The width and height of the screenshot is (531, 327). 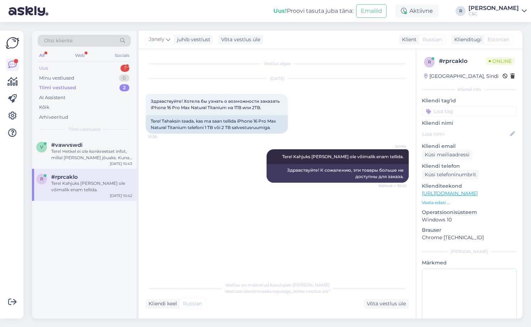 What do you see at coordinates (371, 11) in the screenshot?
I see `button: Emailid` at bounding box center [371, 11].